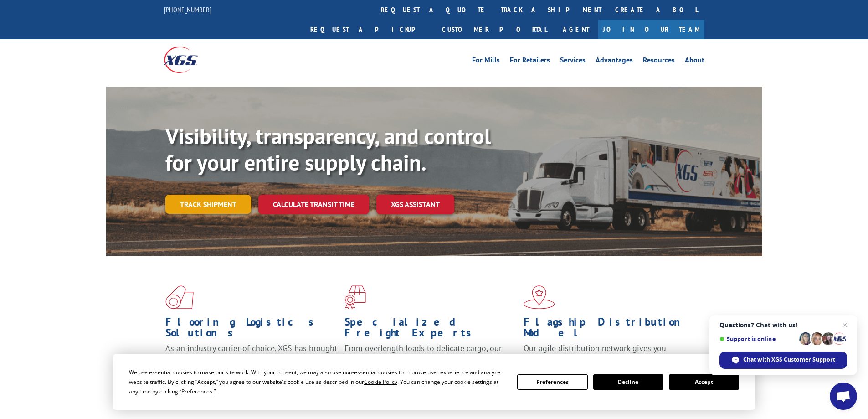 This screenshot has width=868, height=419. I want to click on a: Customer Portal, so click(495, 29).